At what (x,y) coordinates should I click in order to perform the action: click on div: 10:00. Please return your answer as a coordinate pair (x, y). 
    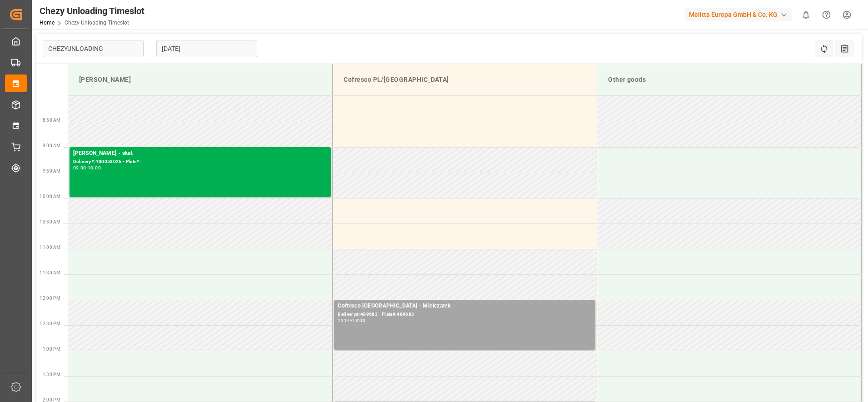
    Looking at the image, I should click on (94, 168).